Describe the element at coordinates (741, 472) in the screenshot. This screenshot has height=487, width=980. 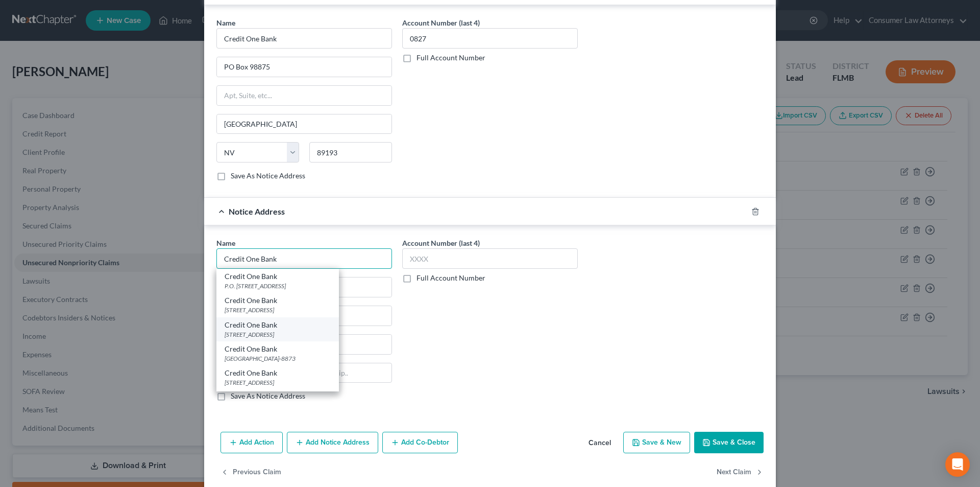
I see `button: Next Claim` at that location.